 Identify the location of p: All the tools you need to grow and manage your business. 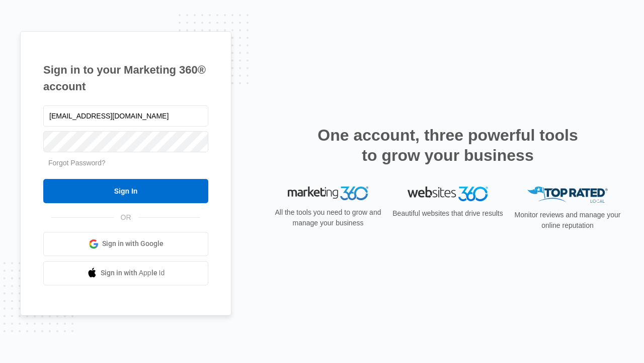
(328, 218).